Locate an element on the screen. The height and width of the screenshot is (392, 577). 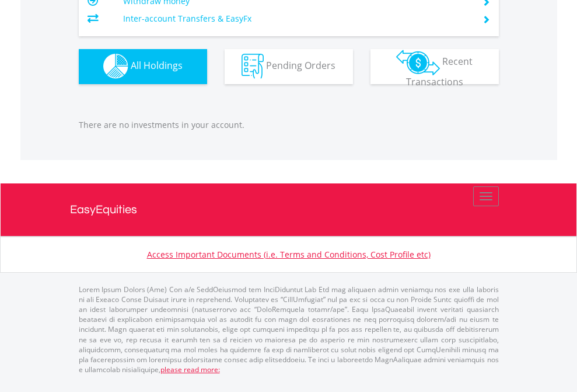
span: All Holdings is located at coordinates (156, 66).